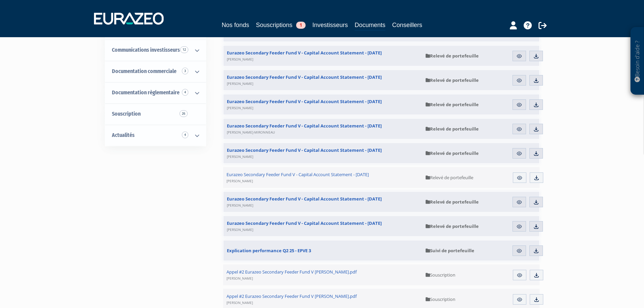  Describe the element at coordinates (330, 25) in the screenshot. I see `a: Investisseurs` at that location.